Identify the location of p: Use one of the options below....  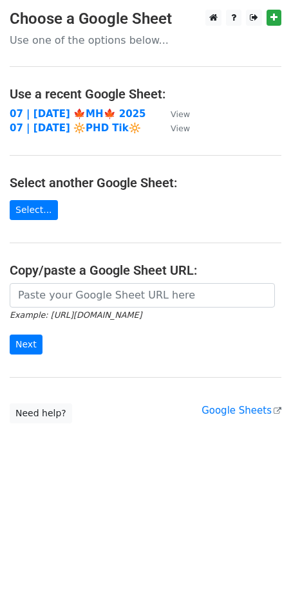
(145, 40).